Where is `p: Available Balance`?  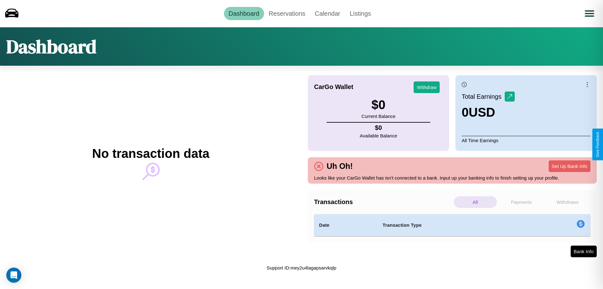
p: Available Balance is located at coordinates (379, 135).